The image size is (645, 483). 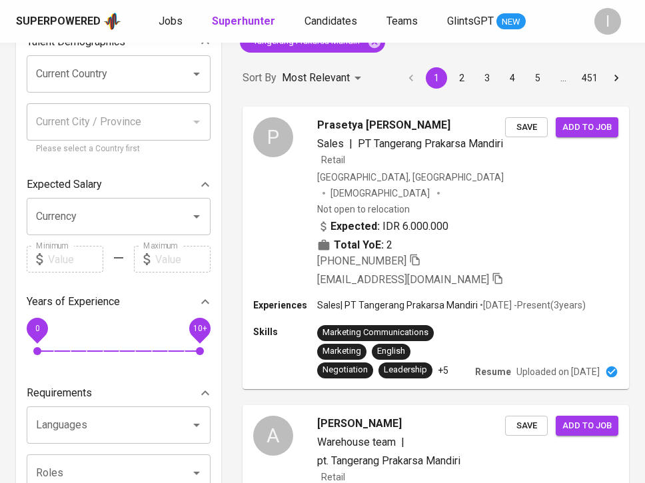 I want to click on p: Most Relevant, so click(x=316, y=78).